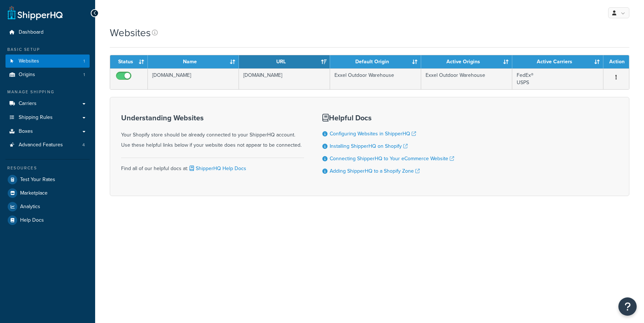 The width and height of the screenshot is (644, 323). Describe the element at coordinates (31, 32) in the screenshot. I see `span: Dashboard` at that location.